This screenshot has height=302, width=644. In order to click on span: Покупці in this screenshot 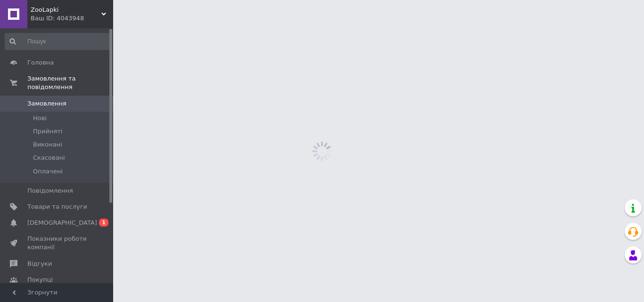, I will do `click(40, 280)`.